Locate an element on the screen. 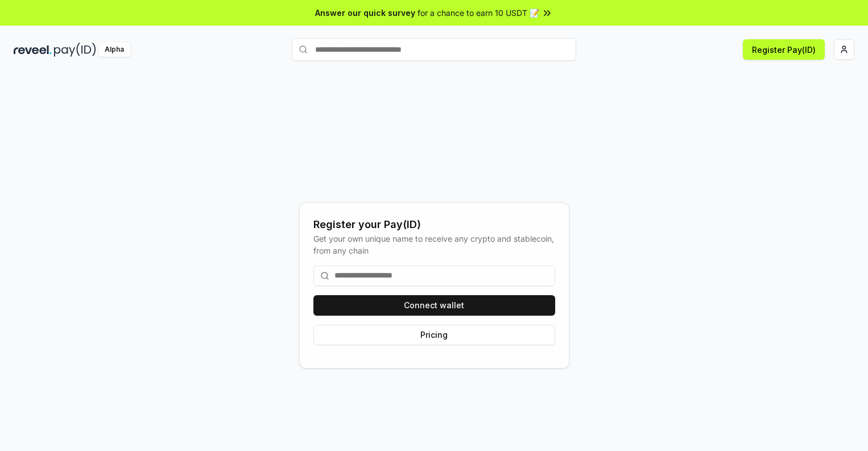 Image resolution: width=868 pixels, height=451 pixels. div: Get your own unique name to receive any crypto and stablecoin, from any chain is located at coordinates (434, 245).